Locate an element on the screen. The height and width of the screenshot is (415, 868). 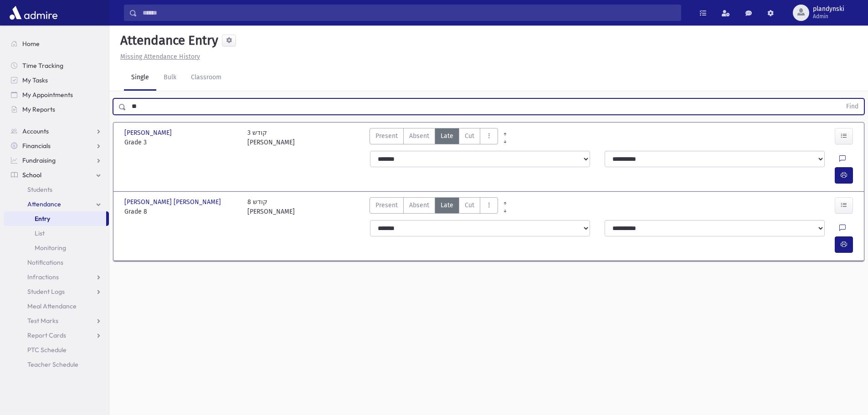
span: Students is located at coordinates (40, 190).